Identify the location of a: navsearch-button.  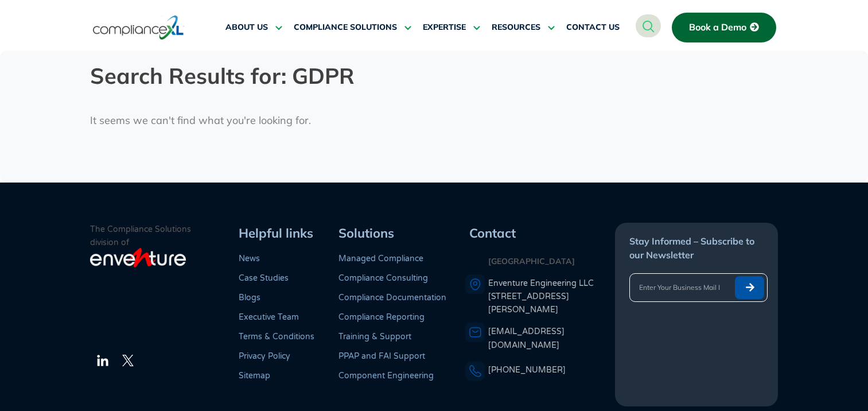
(648, 26).